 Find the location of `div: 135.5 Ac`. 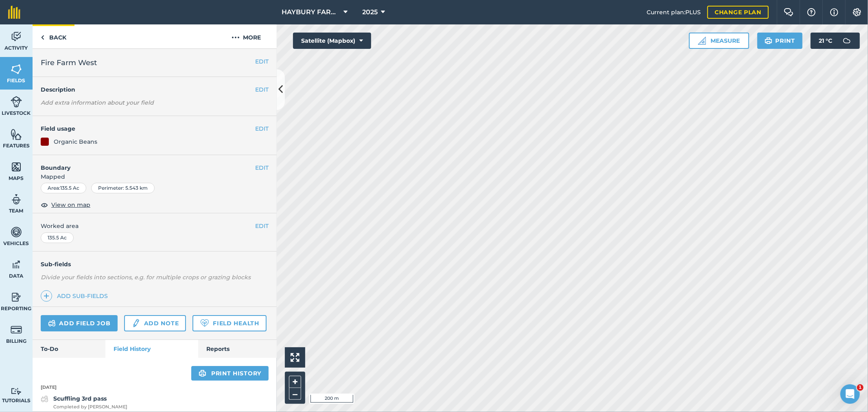

div: 135.5 Ac is located at coordinates (57, 238).